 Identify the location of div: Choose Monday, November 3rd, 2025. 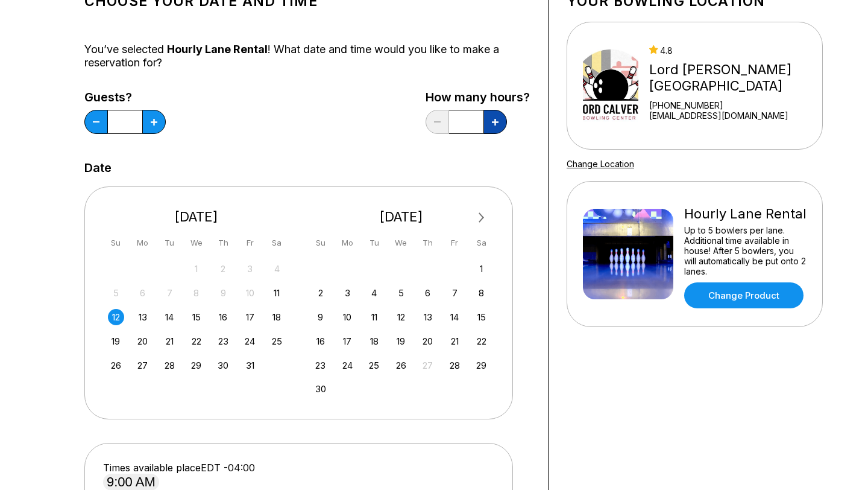
(348, 292).